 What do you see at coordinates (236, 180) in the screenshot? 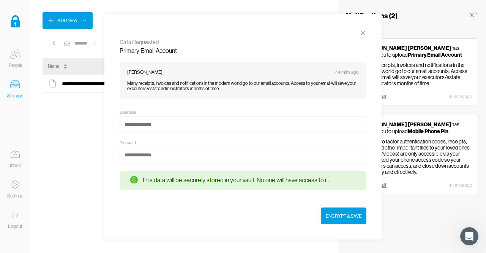
I see `div: This data will be securely stored in your vault. No one will have access to it.` at bounding box center [236, 180].